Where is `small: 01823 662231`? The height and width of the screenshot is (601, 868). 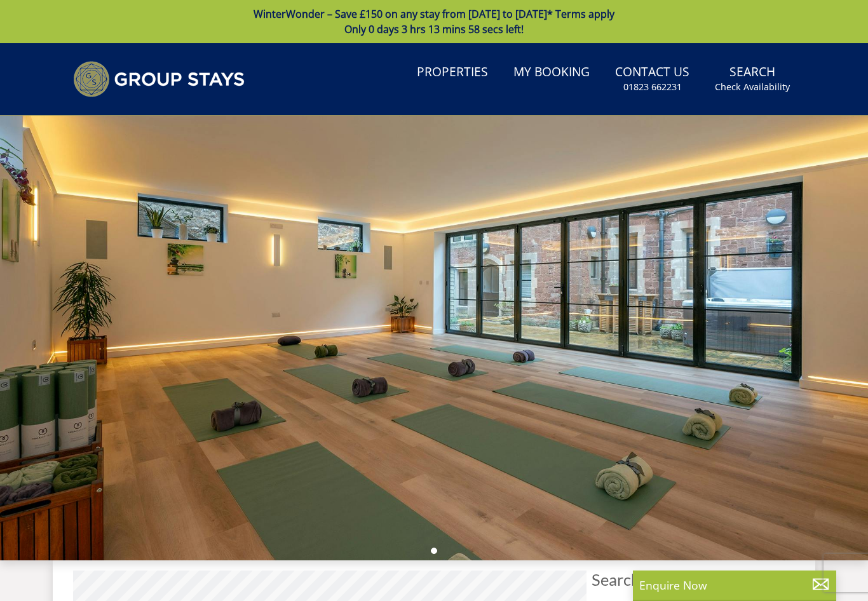
small: 01823 662231 is located at coordinates (653, 87).